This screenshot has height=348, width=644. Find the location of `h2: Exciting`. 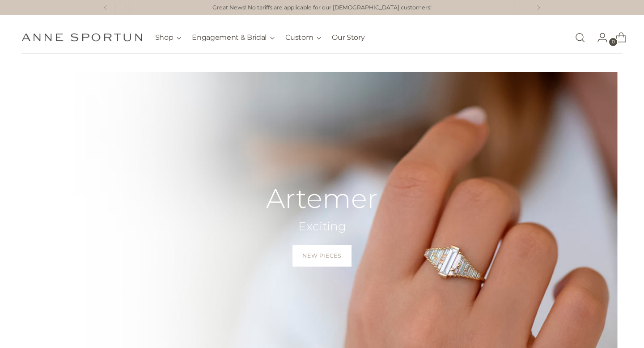

h2: Exciting is located at coordinates (322, 227).